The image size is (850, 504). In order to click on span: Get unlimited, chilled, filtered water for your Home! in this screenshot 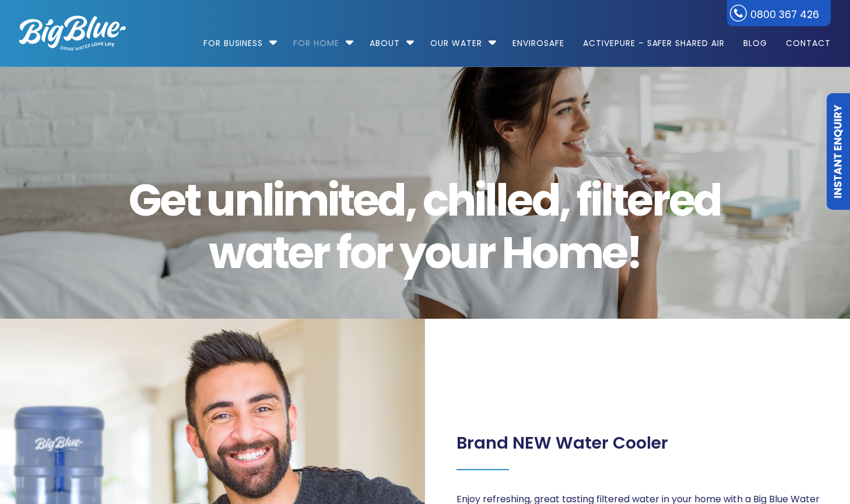, I will do `click(425, 227)`.